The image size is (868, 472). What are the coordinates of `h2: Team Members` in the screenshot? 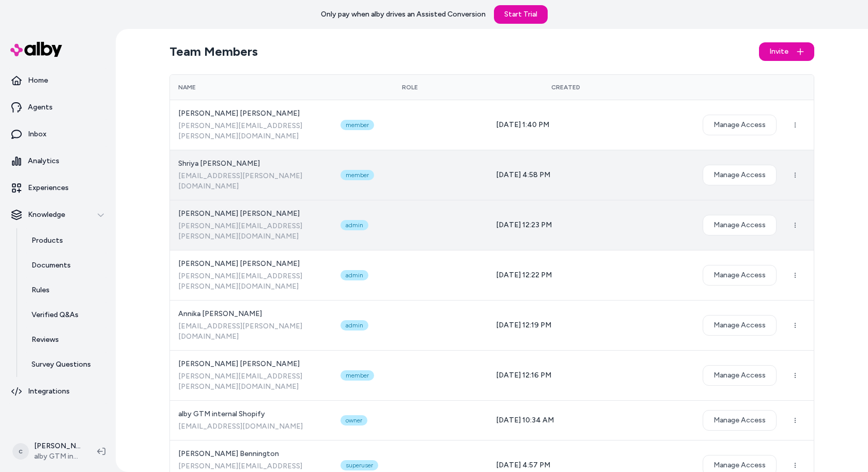 It's located at (213, 52).